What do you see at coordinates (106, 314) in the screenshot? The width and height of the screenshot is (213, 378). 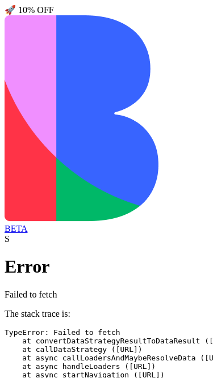 I see `p: The stack trace is:` at bounding box center [106, 314].